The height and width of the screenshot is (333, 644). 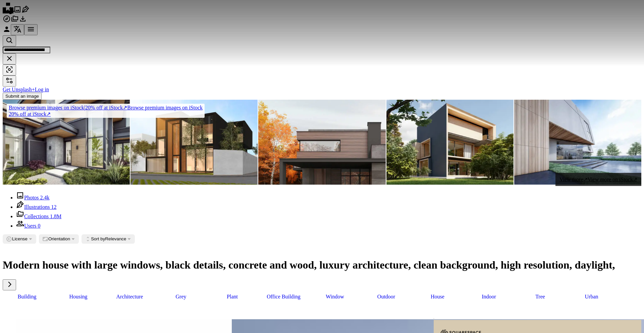 What do you see at coordinates (10, 81) in the screenshot?
I see `button: Filters` at bounding box center [10, 81].